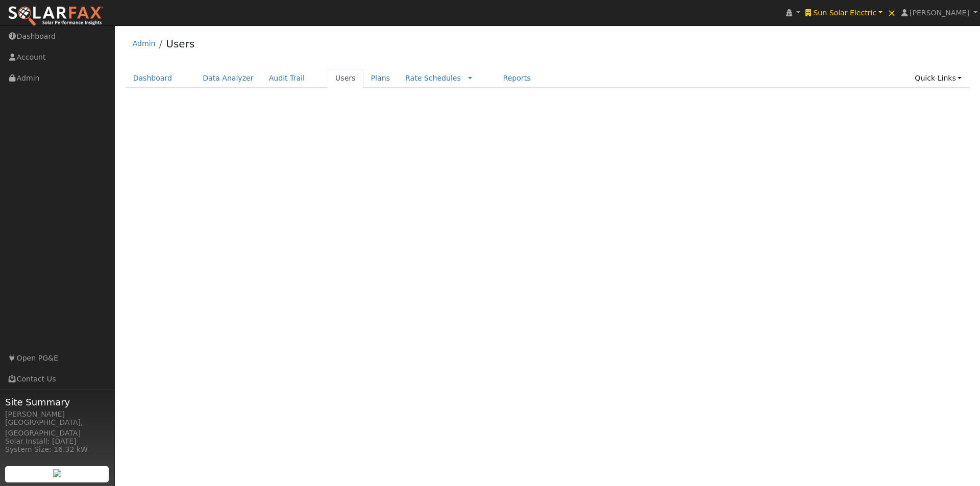 This screenshot has height=486, width=980. What do you see at coordinates (938, 78) in the screenshot?
I see `a: Quick Links` at bounding box center [938, 78].